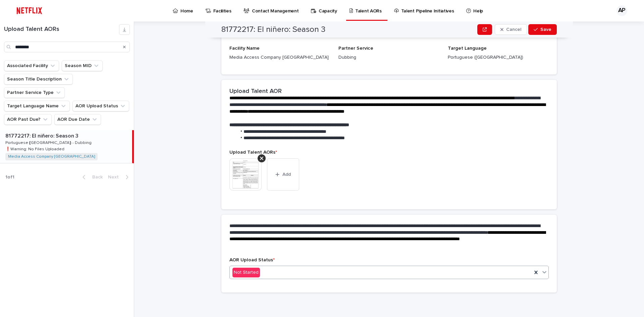 The image size is (644, 317). Describe the element at coordinates (468, 49) in the screenshot. I see `span: Target Language` at that location.